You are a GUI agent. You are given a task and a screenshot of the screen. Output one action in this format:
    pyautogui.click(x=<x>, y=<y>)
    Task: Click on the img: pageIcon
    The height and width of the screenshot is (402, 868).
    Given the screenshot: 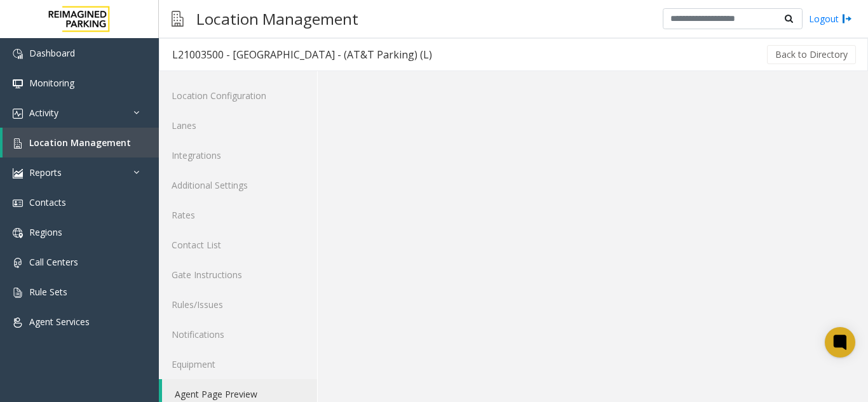 What is the action you would take?
    pyautogui.click(x=177, y=18)
    